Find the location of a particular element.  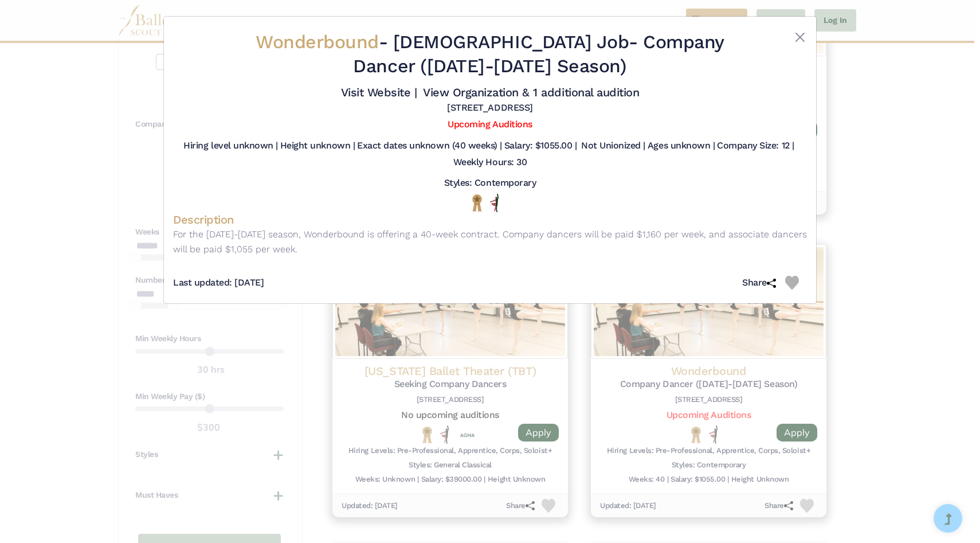

button: Close is located at coordinates (800, 37).